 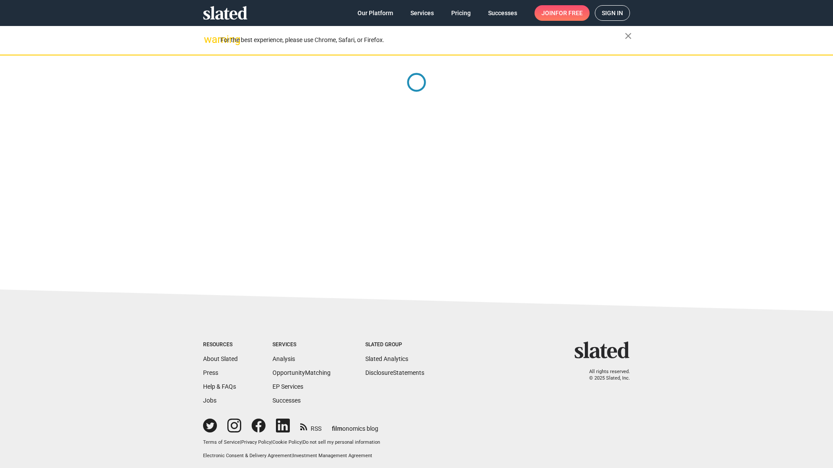 I want to click on a: About Slated, so click(x=220, y=359).